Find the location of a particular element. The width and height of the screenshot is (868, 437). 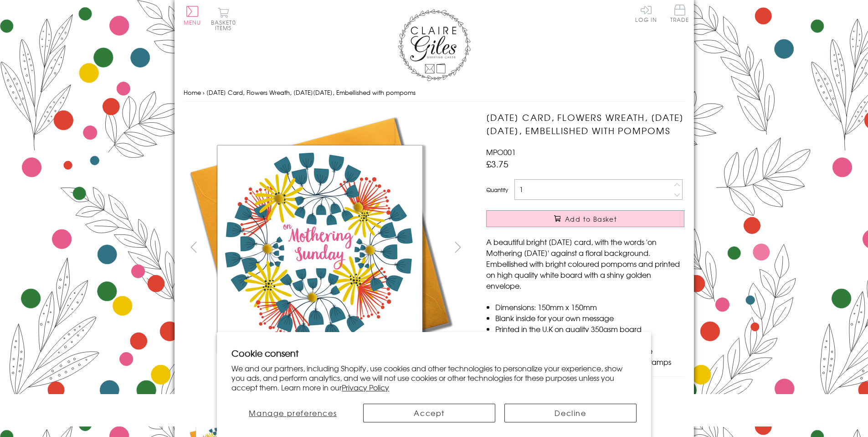

a: Trade is located at coordinates (681, 14).